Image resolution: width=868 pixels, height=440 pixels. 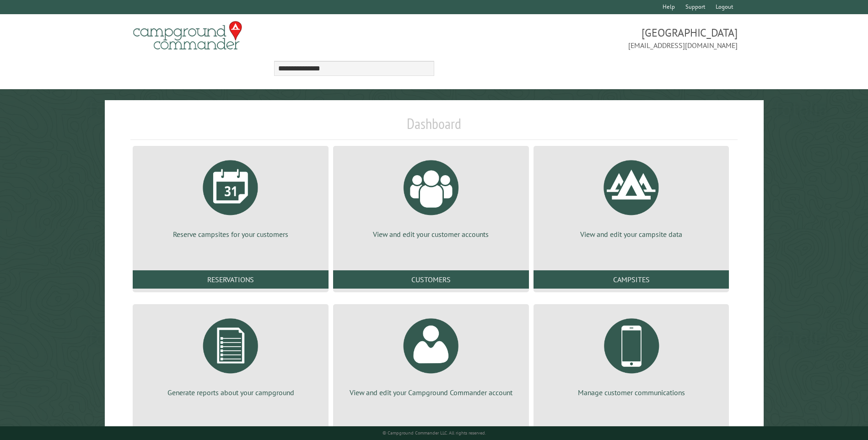 What do you see at coordinates (631, 196) in the screenshot?
I see `a: View and edit your campsite data` at bounding box center [631, 196].